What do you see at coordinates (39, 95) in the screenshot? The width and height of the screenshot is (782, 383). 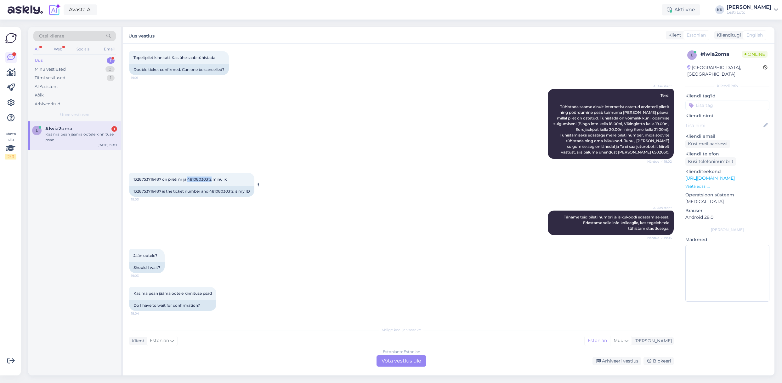 I see `div: Kõik` at bounding box center [39, 95].